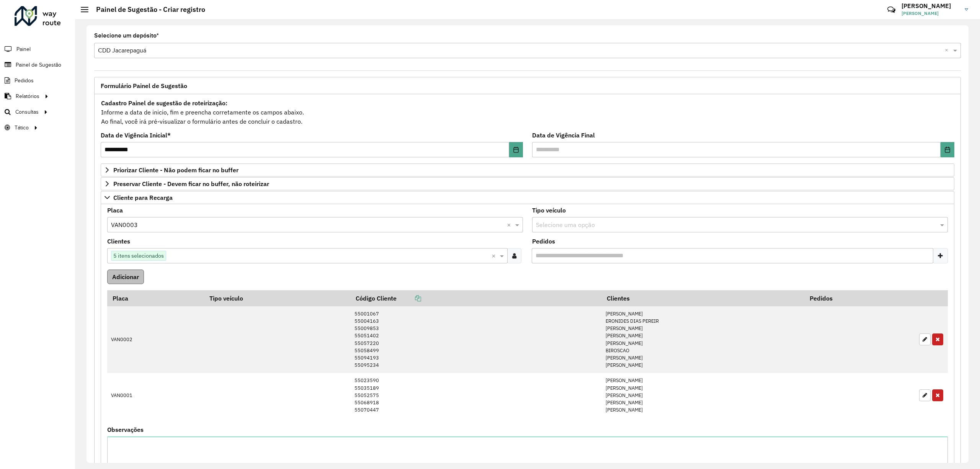 Image resolution: width=980 pixels, height=469 pixels. What do you see at coordinates (147, 9) in the screenshot?
I see `h2: Painel de Sugestão - Criar registro` at bounding box center [147, 9].